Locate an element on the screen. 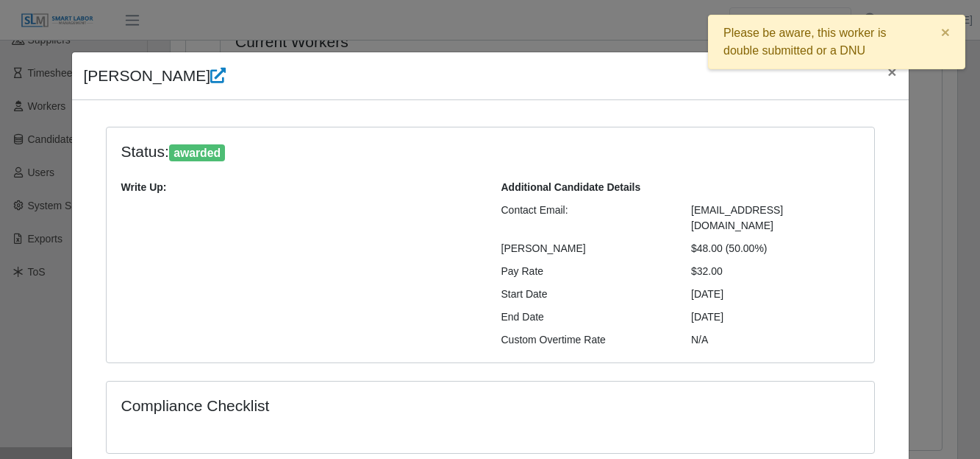  span: N/A is located at coordinates (699, 339).